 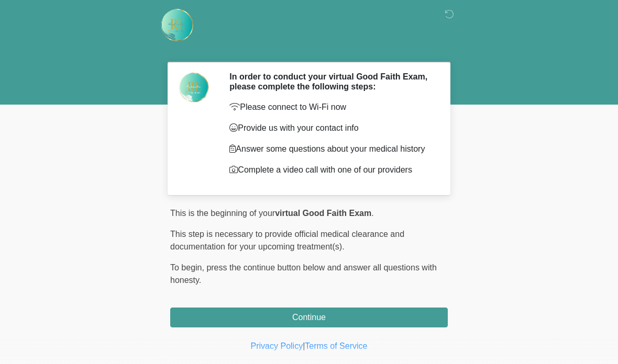 What do you see at coordinates (287, 240) in the screenshot?
I see `span: This step is necessary to provide official medical clearance and documentation for your upcoming ...` at bounding box center [287, 240].